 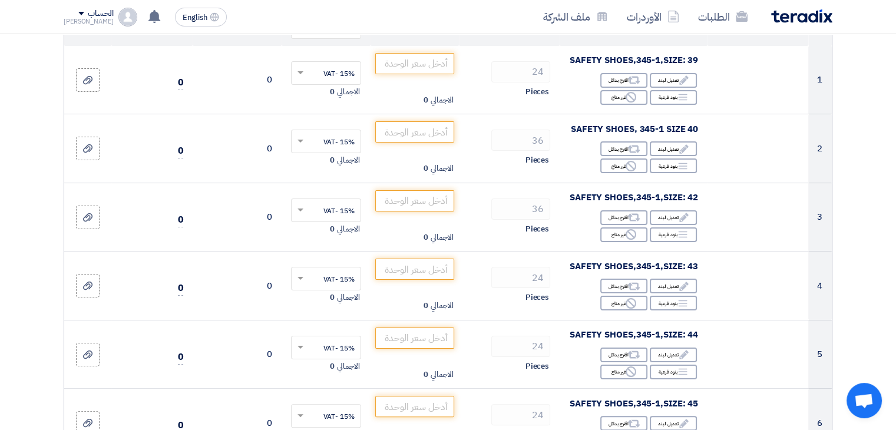 What do you see at coordinates (820, 80) in the screenshot?
I see `td: 1` at bounding box center [820, 80].